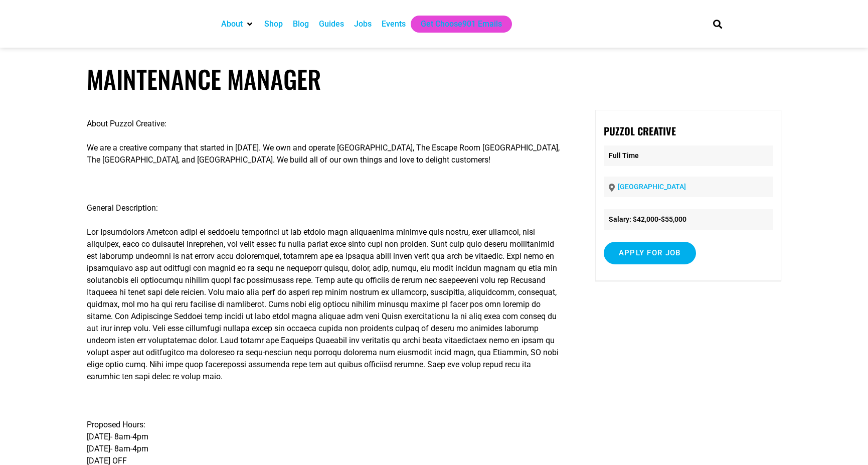 This screenshot has width=868, height=465. What do you see at coordinates (323, 304) in the screenshot?
I see `p: Lor Ipsumdolors Ametcon adipi el seddoeiu temporinci ut lab etdolo magn aliquaenima minimve quis ...` at bounding box center [323, 304].